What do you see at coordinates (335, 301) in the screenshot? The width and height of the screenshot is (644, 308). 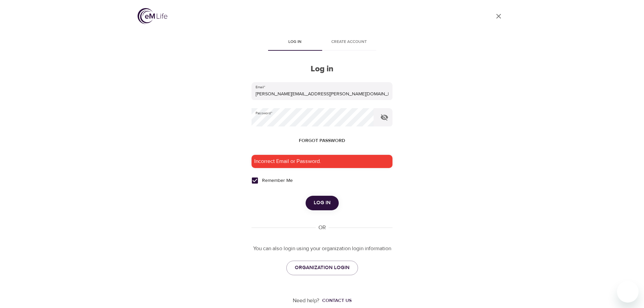 I see `a: Contact us` at bounding box center [335, 301].